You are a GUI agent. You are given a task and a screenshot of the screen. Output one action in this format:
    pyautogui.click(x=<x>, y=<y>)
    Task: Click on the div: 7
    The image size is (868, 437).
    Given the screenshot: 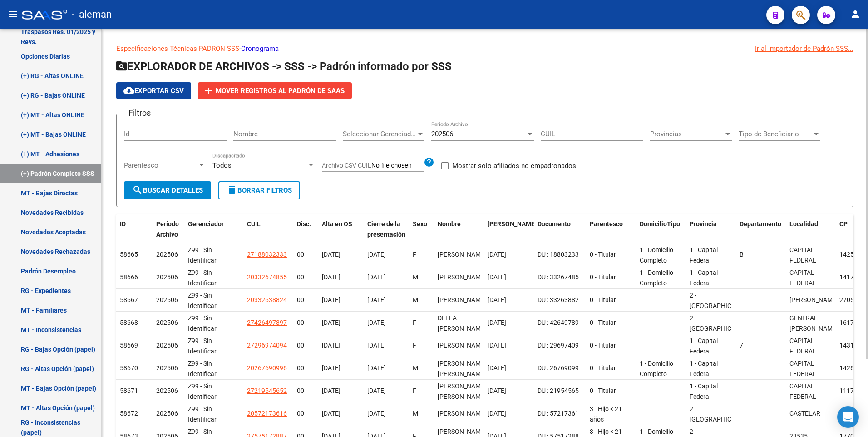 What is the action you would take?
    pyautogui.click(x=761, y=345)
    